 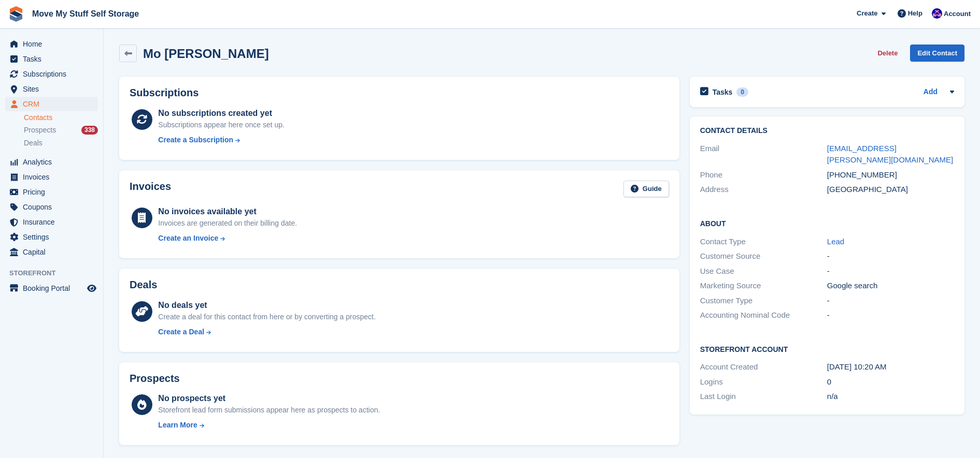 What do you see at coordinates (54, 89) in the screenshot?
I see `span: Sites` at bounding box center [54, 89].